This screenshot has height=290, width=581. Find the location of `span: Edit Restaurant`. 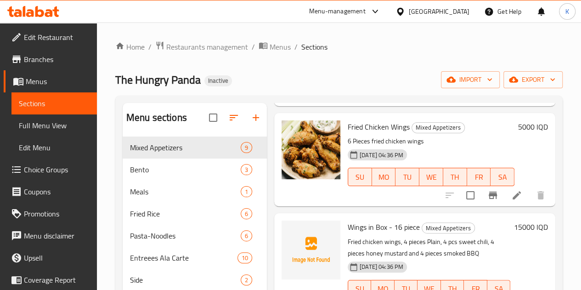

span: Edit Restaurant is located at coordinates (57, 37).